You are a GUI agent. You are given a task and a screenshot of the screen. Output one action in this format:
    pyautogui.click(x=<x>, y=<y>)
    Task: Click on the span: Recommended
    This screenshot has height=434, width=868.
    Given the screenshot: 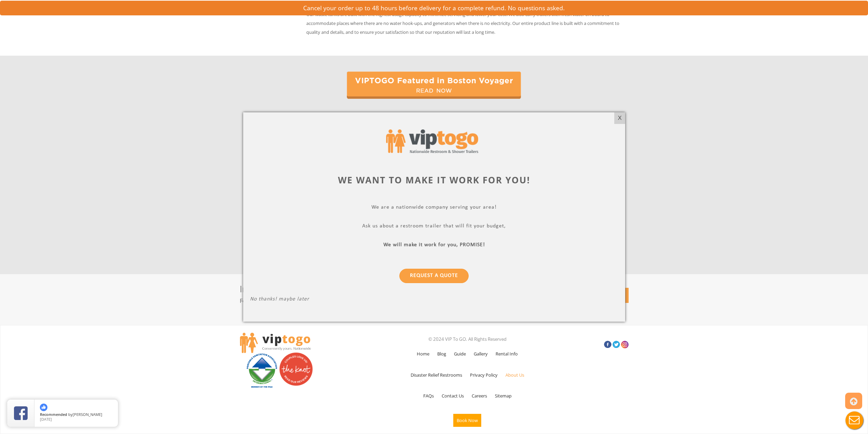 What is the action you would take?
    pyautogui.click(x=53, y=414)
    